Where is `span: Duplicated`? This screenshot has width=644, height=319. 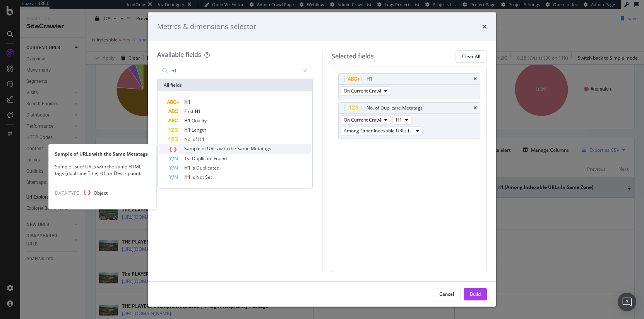
span: Duplicated is located at coordinates (208, 168).